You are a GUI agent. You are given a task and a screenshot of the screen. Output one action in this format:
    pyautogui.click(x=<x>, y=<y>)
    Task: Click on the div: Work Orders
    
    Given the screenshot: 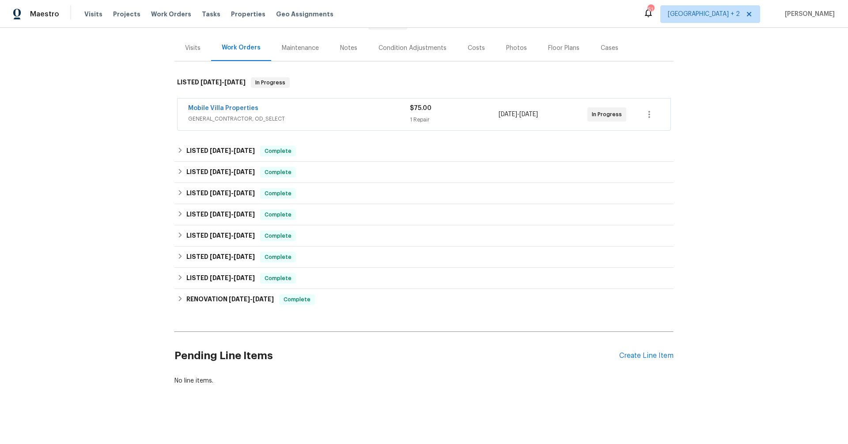 What is the action you would take?
    pyautogui.click(x=241, y=48)
    